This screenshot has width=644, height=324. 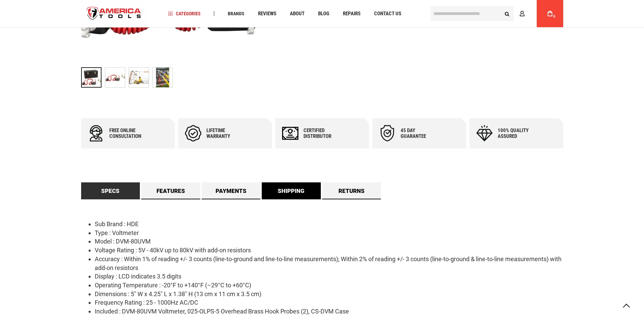 I want to click on a: Categories, so click(x=184, y=14).